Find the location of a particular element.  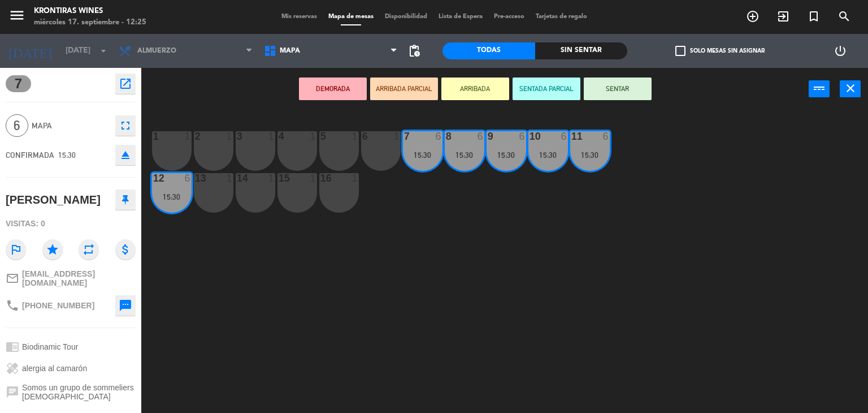

div: 12 is located at coordinates (153, 178).